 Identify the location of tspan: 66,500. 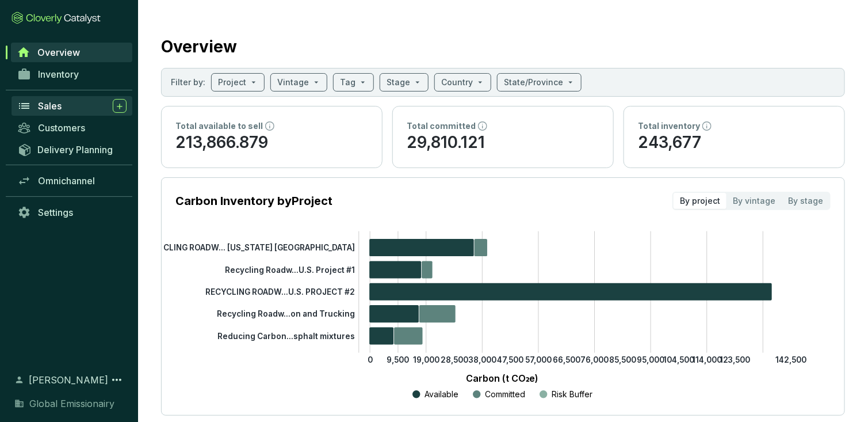
(567, 359).